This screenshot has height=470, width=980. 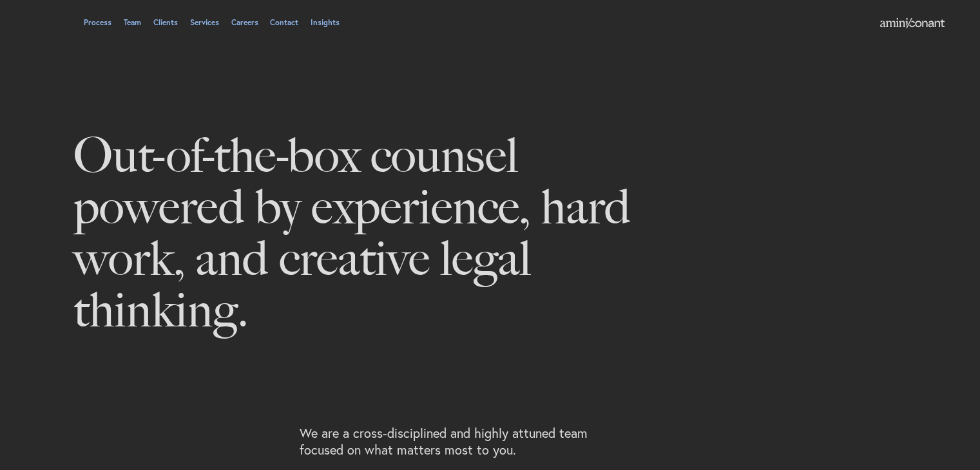 What do you see at coordinates (98, 23) in the screenshot?
I see `a: Process` at bounding box center [98, 23].